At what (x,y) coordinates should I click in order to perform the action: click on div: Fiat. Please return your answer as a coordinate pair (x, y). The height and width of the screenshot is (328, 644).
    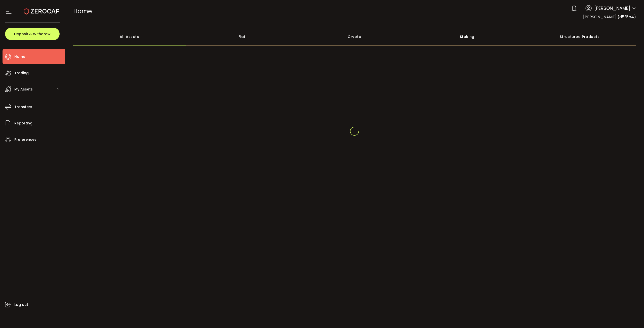
    Looking at the image, I should click on (242, 37).